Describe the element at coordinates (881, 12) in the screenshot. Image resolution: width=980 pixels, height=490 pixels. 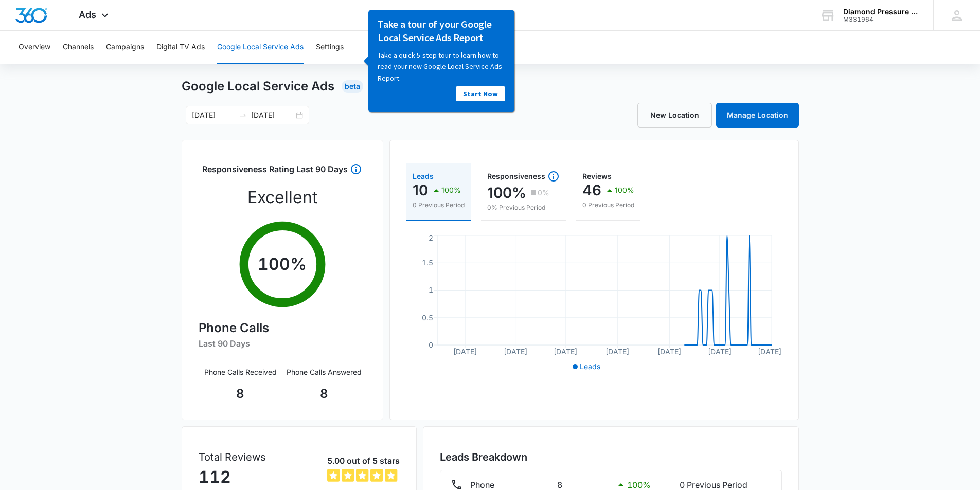
I see `div: account name` at that location.